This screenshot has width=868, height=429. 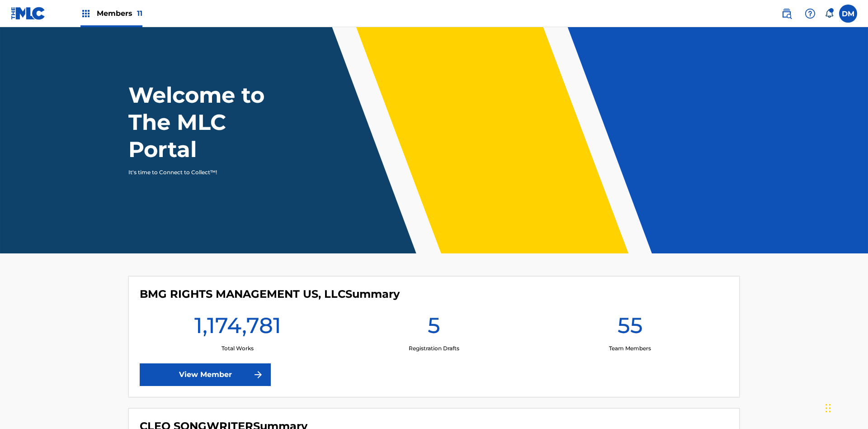 I want to click on p: Team Members, so click(x=630, y=348).